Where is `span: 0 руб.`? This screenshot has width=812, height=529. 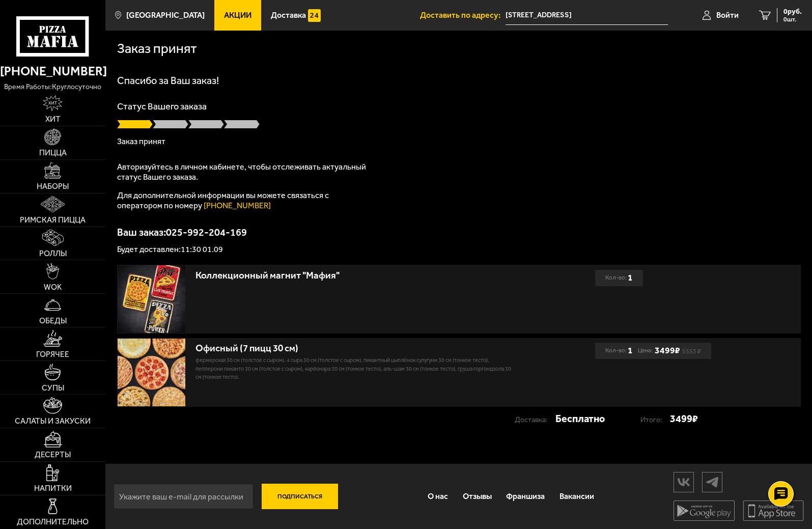
span: 0 руб. is located at coordinates (793, 12).